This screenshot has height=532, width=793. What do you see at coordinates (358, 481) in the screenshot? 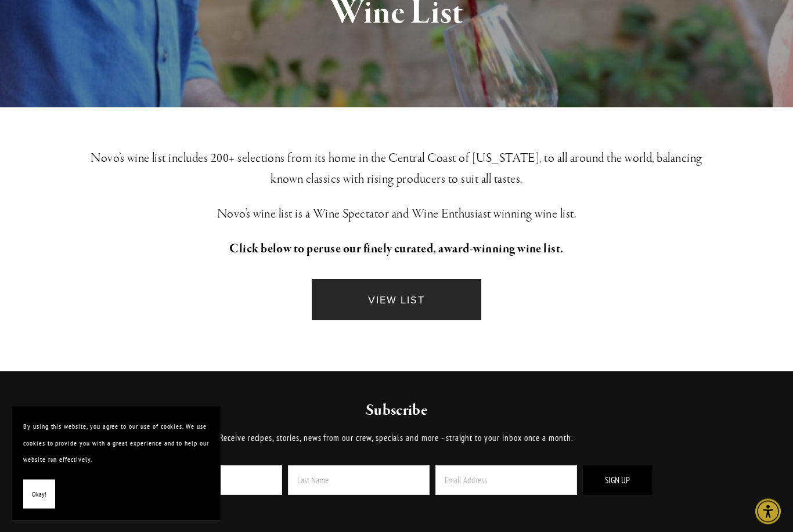
I see `input: Last Name` at bounding box center [358, 481].